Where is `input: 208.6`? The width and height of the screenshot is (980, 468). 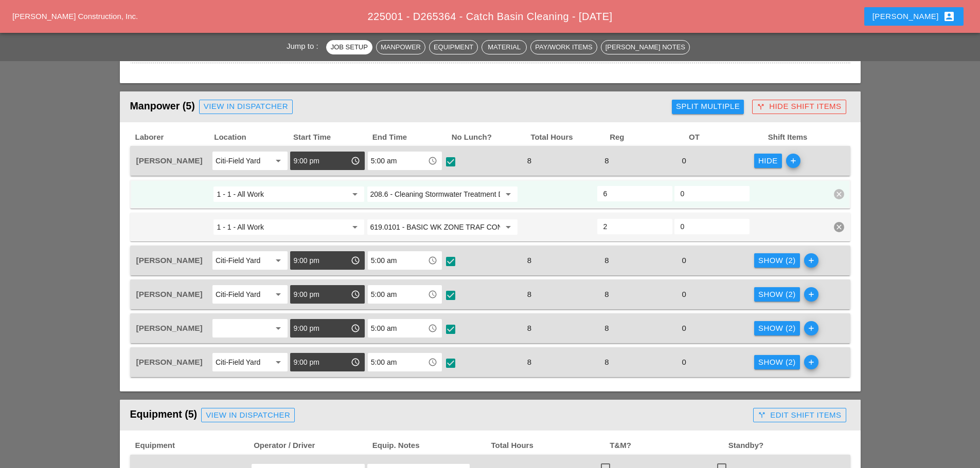 input: 208.6 is located at coordinates (435, 194).